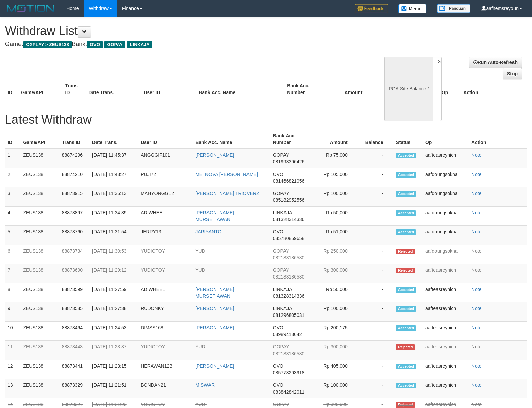 This screenshot has height=408, width=532. What do you see at coordinates (289, 296) in the screenshot?
I see `span: 081328314336` at bounding box center [289, 296].